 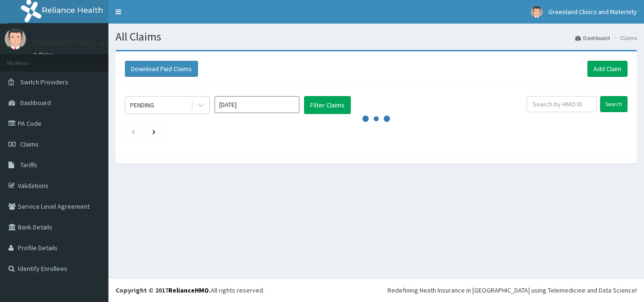 What do you see at coordinates (45, 82) in the screenshot?
I see `span: Switch Providers` at bounding box center [45, 82].